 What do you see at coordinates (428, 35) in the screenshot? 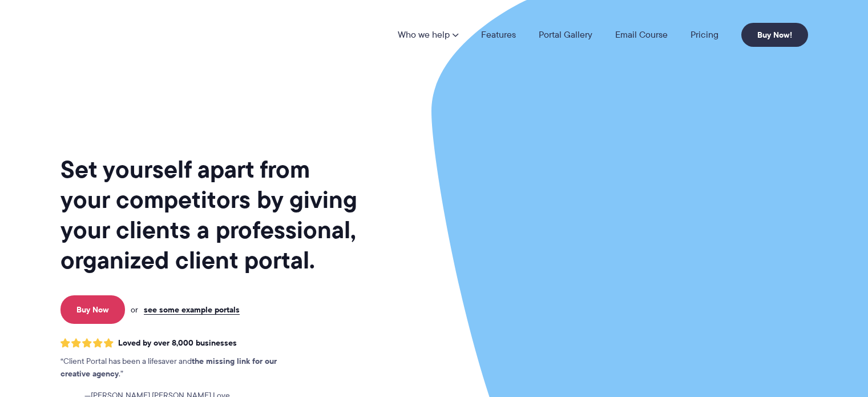
I see `a: Who we help` at bounding box center [428, 35].